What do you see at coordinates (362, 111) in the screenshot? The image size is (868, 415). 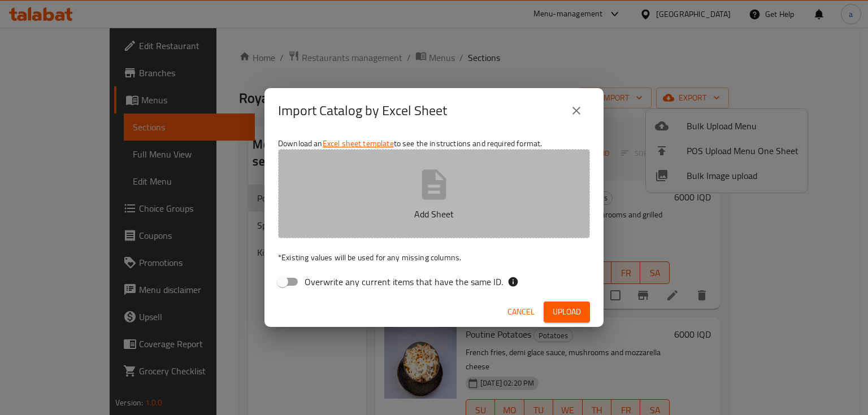 I see `h2: Import Catalog by Excel Sheet` at bounding box center [362, 111].